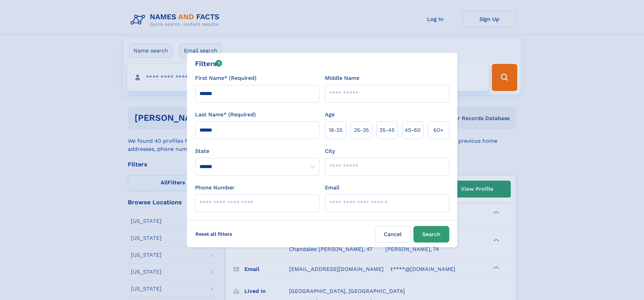  Describe the element at coordinates (335, 130) in the screenshot. I see `span: 18‑25` at that location.